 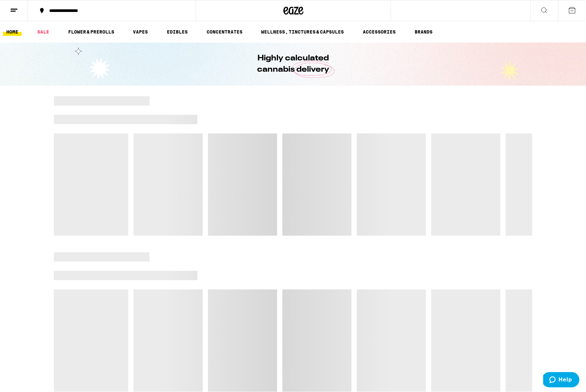 I want to click on a: CONCENTRATES, so click(x=225, y=32).